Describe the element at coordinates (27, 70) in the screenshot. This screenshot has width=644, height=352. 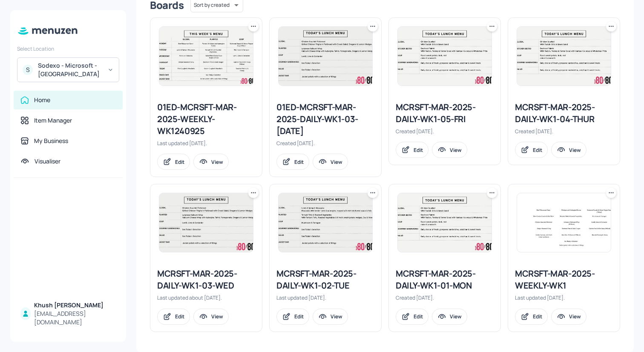
I see `div: S` at that location.